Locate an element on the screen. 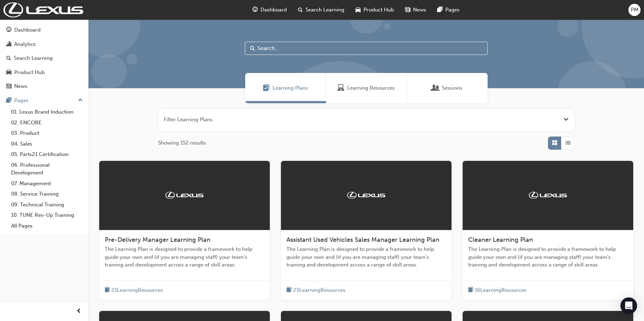  a: Product Hub is located at coordinates (44, 72).